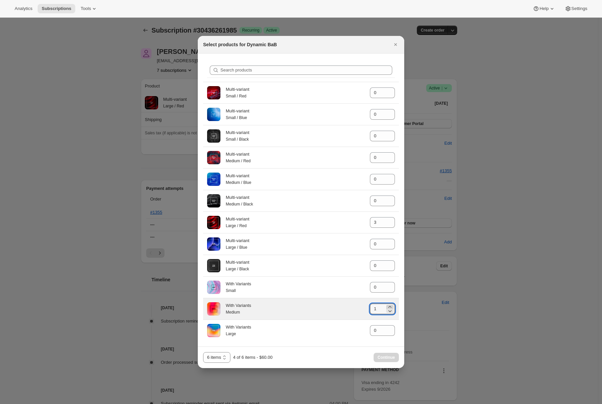 This screenshot has height=404, width=602. I want to click on button: Subscriptions, so click(56, 9).